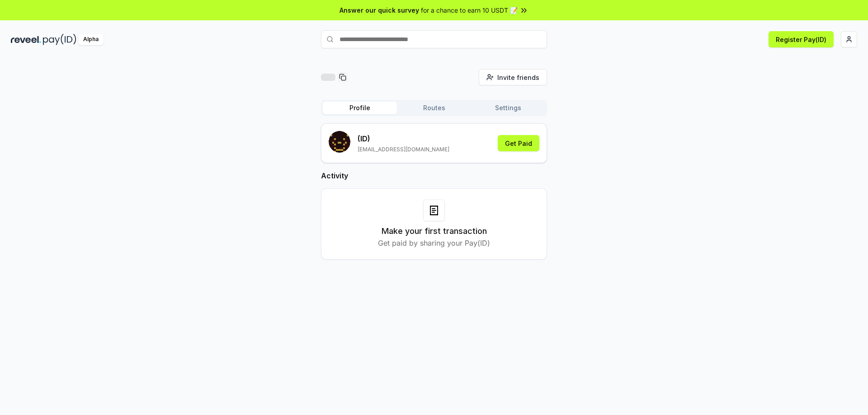 The width and height of the screenshot is (868, 415). I want to click on p: Get paid by sharing your Pay(ID), so click(434, 243).